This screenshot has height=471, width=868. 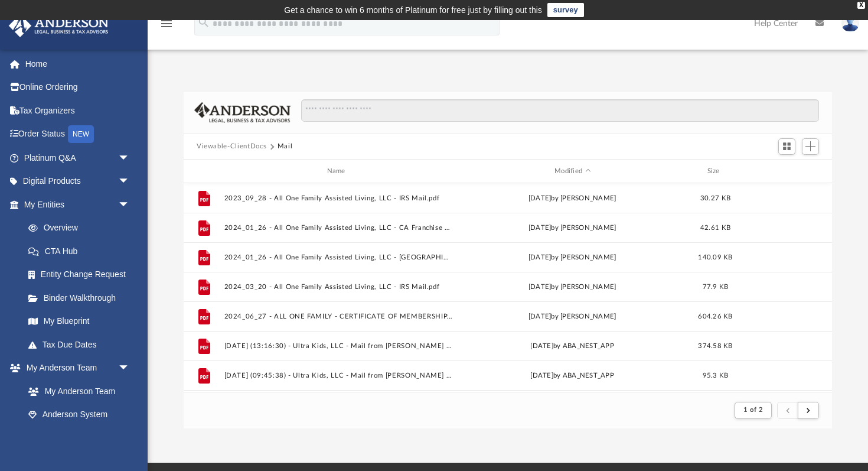 I want to click on span: 1 of 2, so click(x=753, y=410).